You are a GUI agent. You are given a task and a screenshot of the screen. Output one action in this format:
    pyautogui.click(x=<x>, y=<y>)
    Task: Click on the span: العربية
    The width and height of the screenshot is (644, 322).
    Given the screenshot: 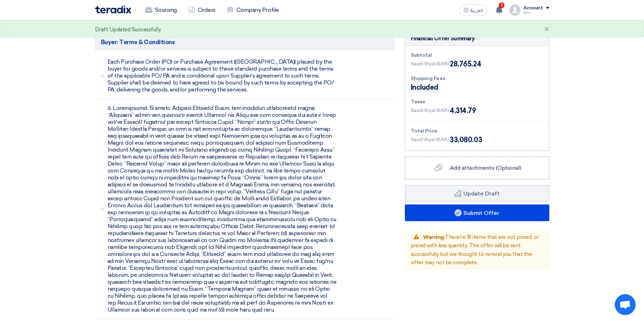 What is the action you would take?
    pyautogui.click(x=477, y=10)
    